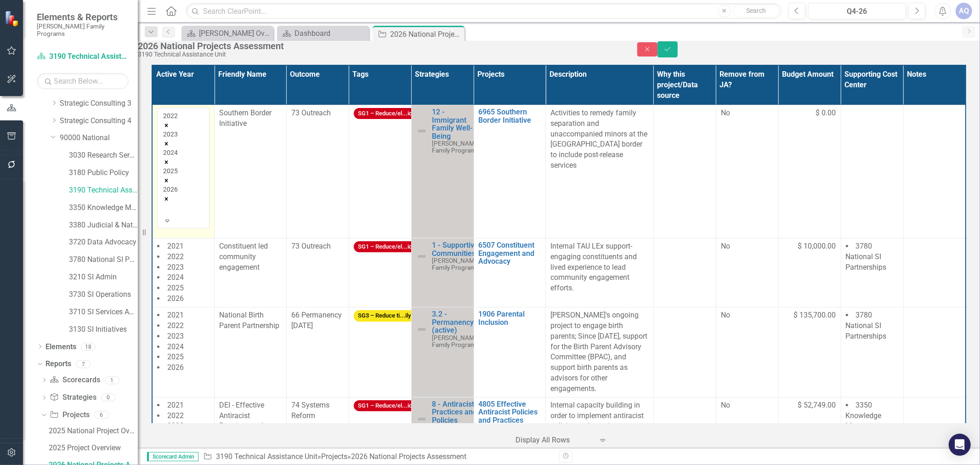 This screenshot has height=465, width=980. What do you see at coordinates (242, 421) in the screenshot?
I see `span: DEI - Effective Antiracist Practices and Policies` at bounding box center [242, 421].